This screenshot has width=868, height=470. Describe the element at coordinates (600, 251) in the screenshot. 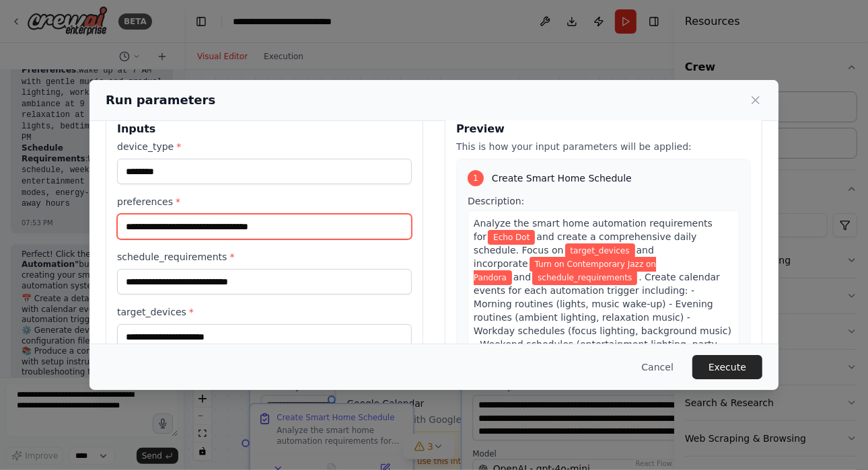

I see `span: Variable: target_devices` at that location.